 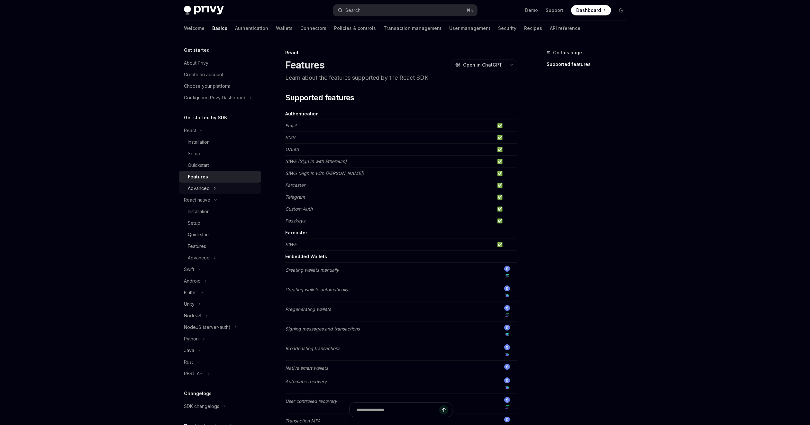 I want to click on em: SMS, so click(x=290, y=137).